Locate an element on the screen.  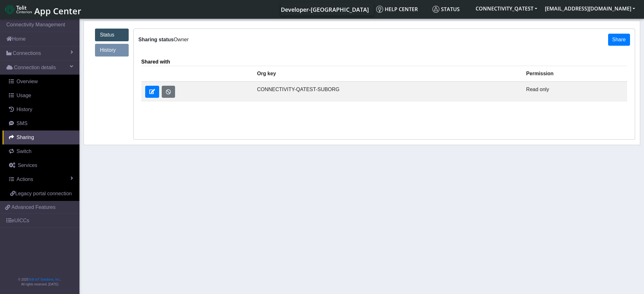
td: Read only is located at coordinates (574, 91).